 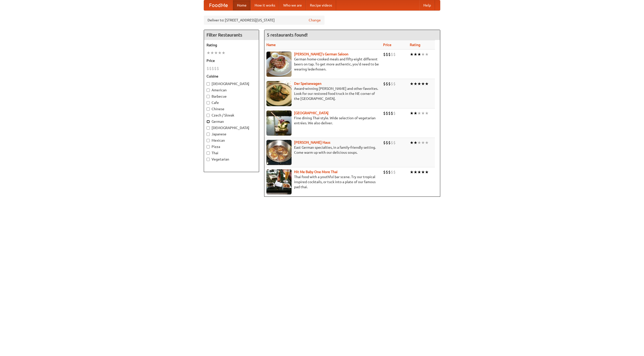 I want to click on input: Chinese, so click(x=209, y=109).